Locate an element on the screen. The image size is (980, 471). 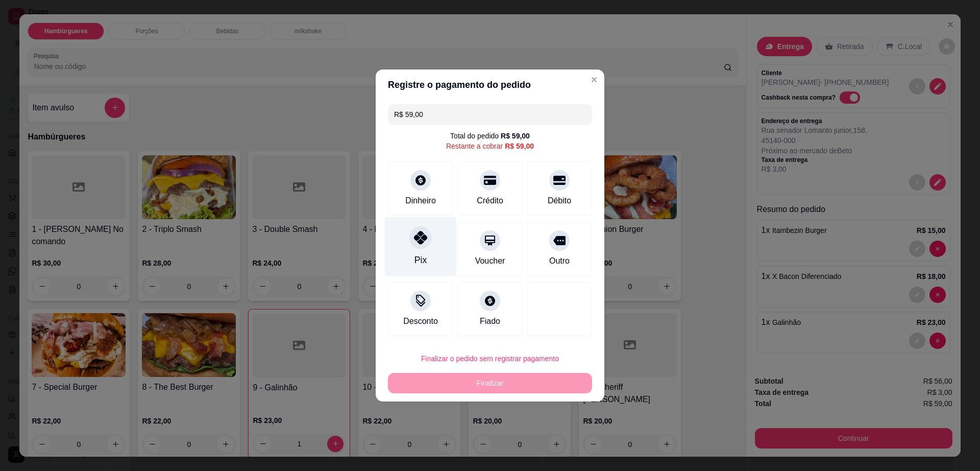
div: Outro is located at coordinates (559, 261).